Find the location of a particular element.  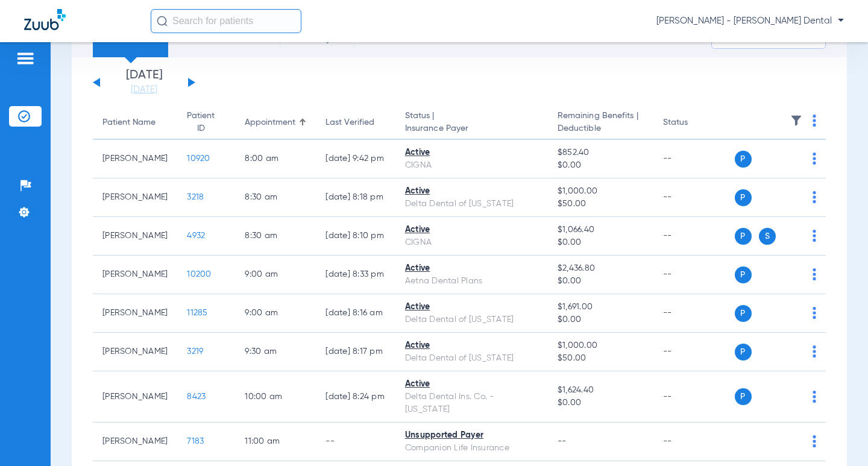

div: Patient ID is located at coordinates (206, 122).